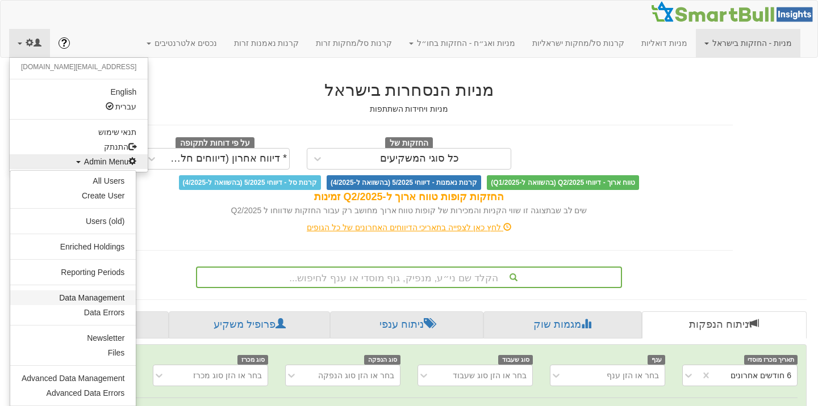 This screenshot has width=818, height=406. Describe the element at coordinates (406, 325) in the screenshot. I see `a: ניתוח ענפי` at that location.